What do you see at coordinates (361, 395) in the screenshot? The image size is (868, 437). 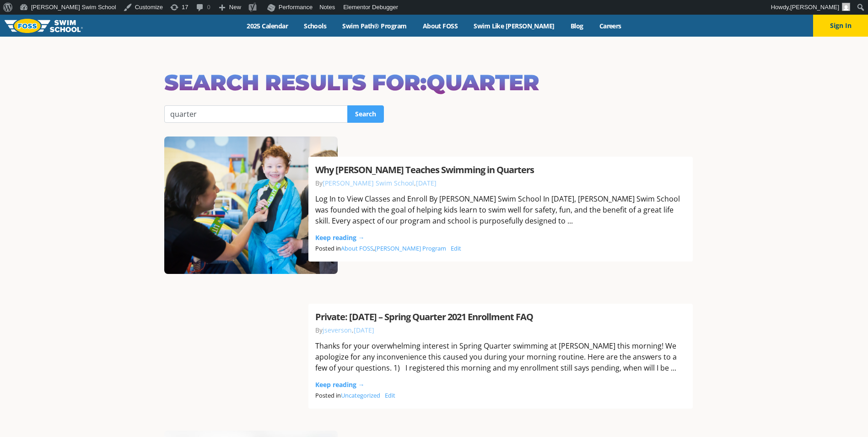 I see `a: Uncategorized` at bounding box center [361, 395].